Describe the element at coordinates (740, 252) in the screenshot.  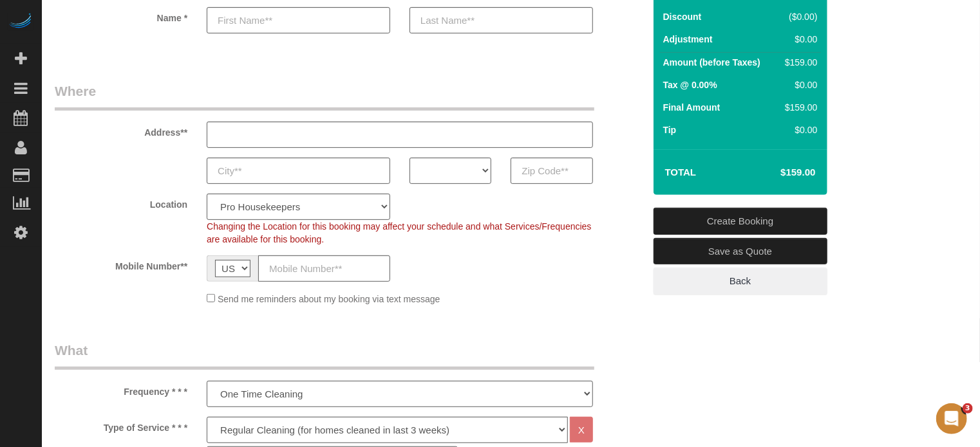
I see `a: Save as Quote` at that location.